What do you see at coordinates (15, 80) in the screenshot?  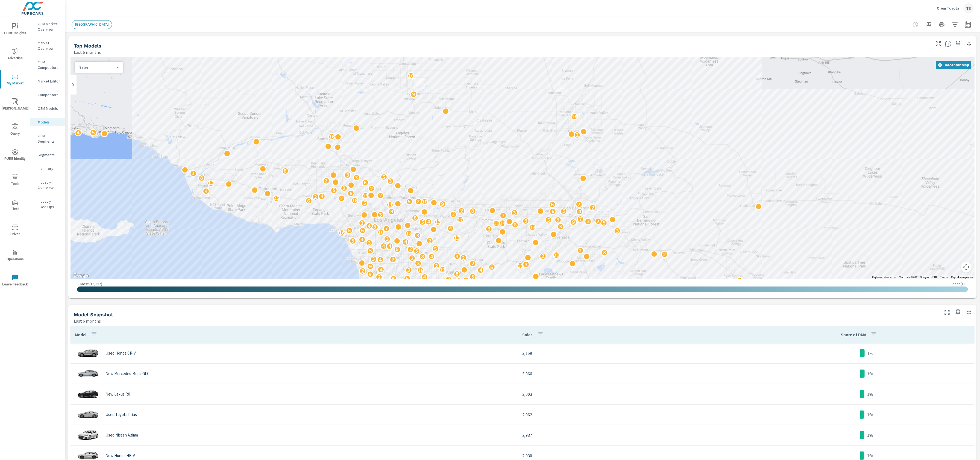 I see `span: My Market` at bounding box center [15, 80].